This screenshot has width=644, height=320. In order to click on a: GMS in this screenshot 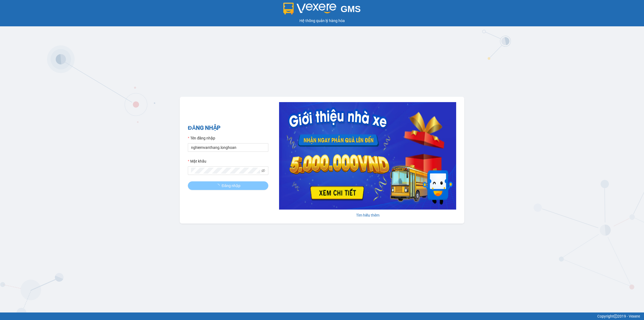, I will do `click(322, 10)`.